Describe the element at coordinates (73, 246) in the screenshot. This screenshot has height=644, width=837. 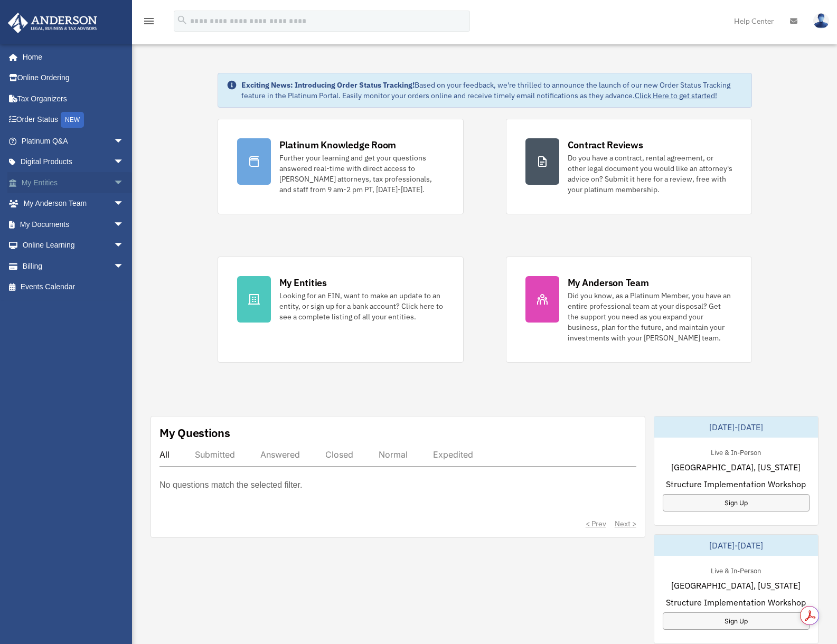
I see `a: Online Learningarrow_drop_down` at that location.